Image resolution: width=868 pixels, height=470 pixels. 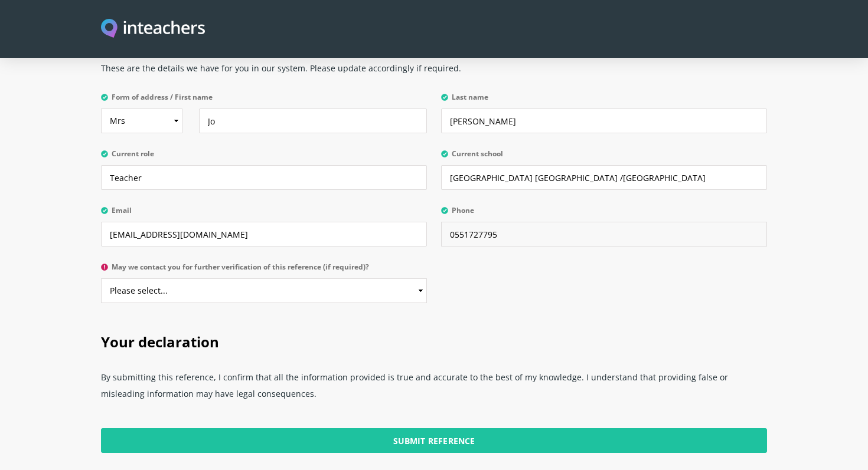 I want to click on label: May we contact you for further verification of this reference (if required)?, so click(x=264, y=271).